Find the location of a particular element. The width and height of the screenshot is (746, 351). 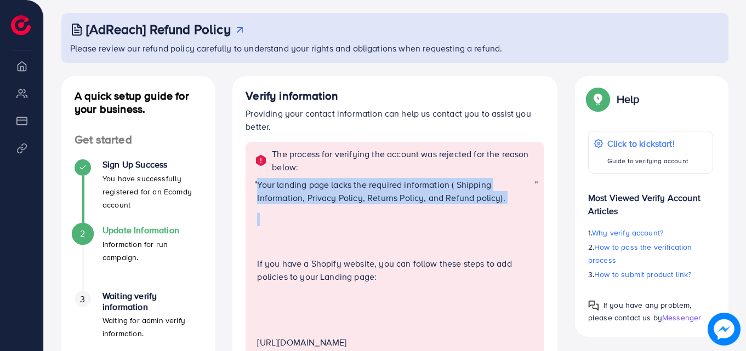

h4: Waiting verify information is located at coordinates (152, 301).